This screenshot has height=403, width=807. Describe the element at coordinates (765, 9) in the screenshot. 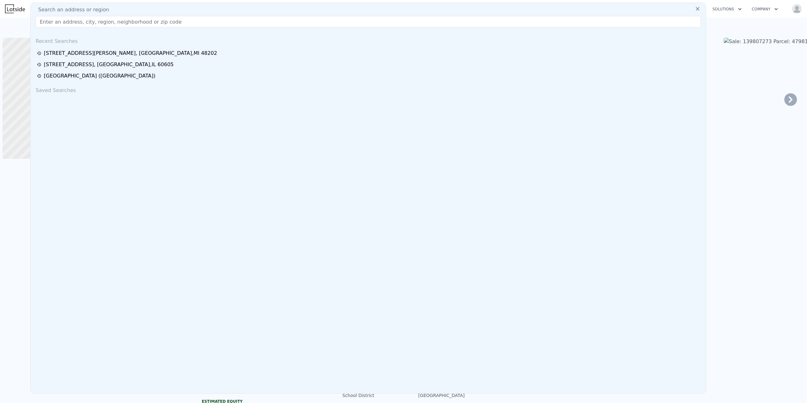

I see `button: Company` at that location.